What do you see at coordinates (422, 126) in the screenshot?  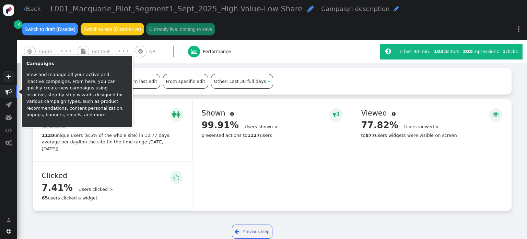 I see `a: Users viewed >` at bounding box center [422, 126].